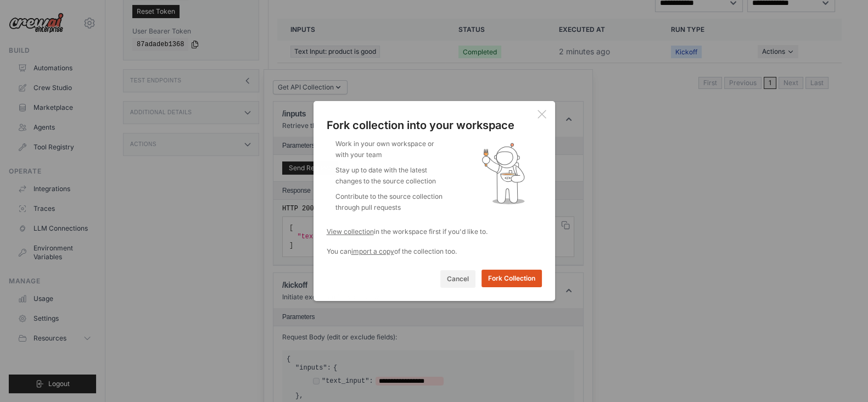 This screenshot has height=402, width=868. Describe the element at coordinates (350, 231) in the screenshot. I see `a: View collection` at that location.